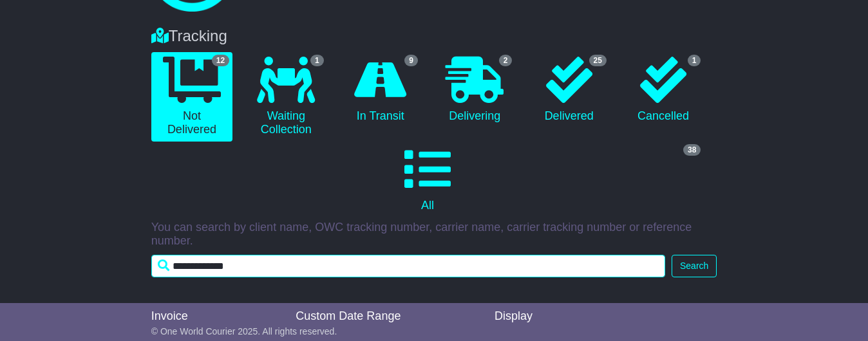 The width and height of the screenshot is (868, 341). I want to click on a: 25 Delivered, so click(569, 90).